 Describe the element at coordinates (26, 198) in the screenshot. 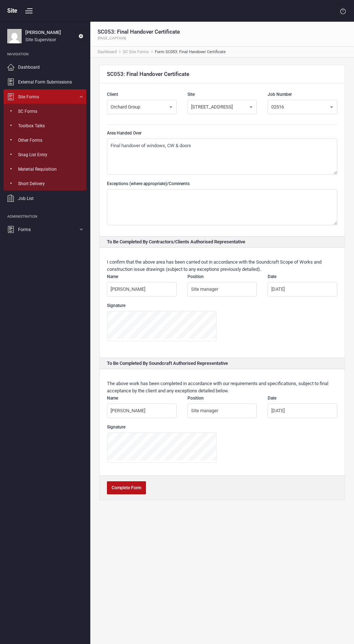

I see `span: Job List` at that location.